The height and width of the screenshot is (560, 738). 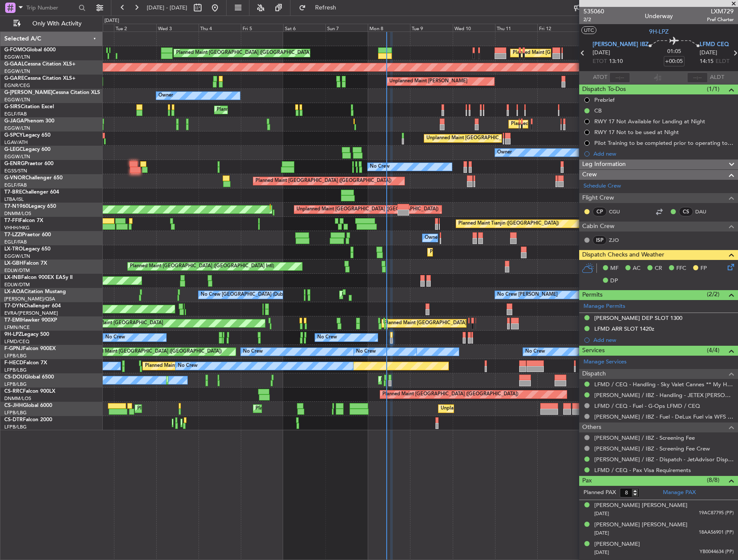 What do you see at coordinates (616, 62) in the screenshot?
I see `span: 13:10` at bounding box center [616, 62].